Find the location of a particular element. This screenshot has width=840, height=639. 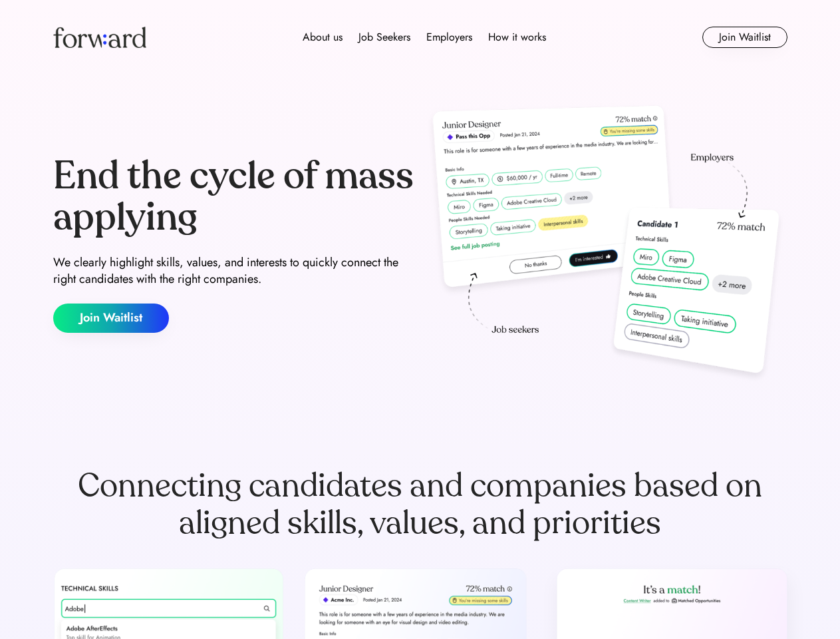

div: How it works is located at coordinates (517, 37).